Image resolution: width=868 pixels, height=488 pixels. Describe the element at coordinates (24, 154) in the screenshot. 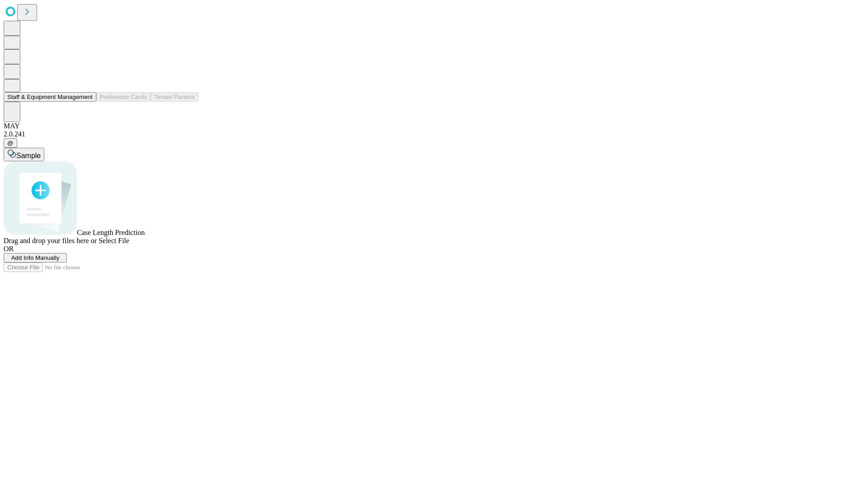

I see `button: Sample` at that location.